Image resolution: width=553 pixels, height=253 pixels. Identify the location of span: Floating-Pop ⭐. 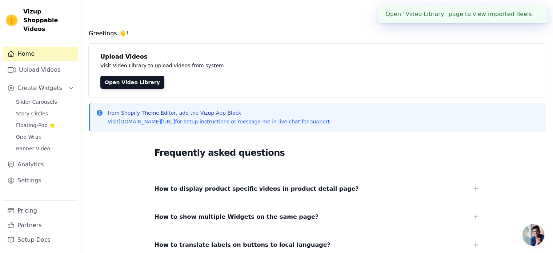
(36, 125).